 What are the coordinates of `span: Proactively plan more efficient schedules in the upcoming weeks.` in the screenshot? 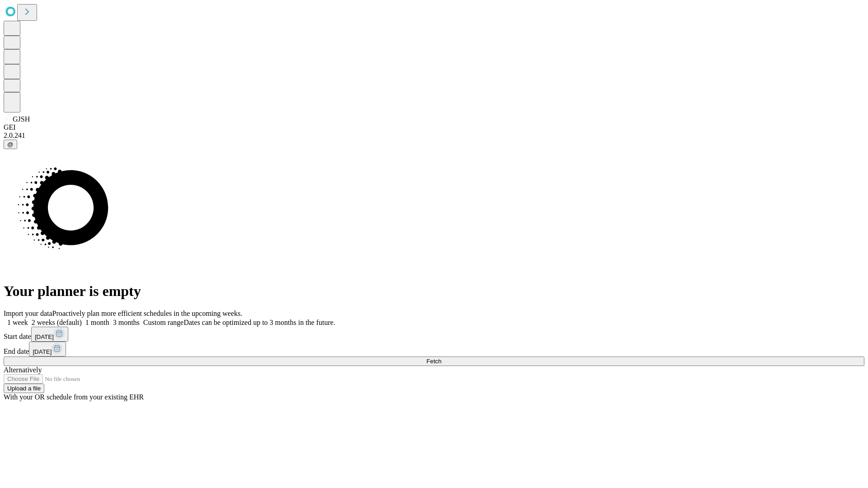 It's located at (147, 314).